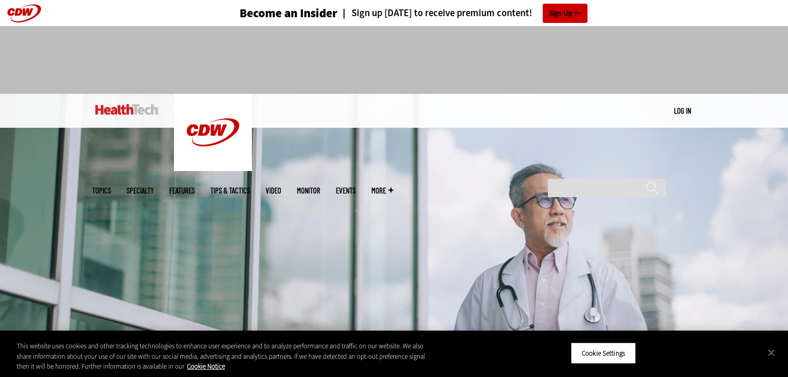  Describe the element at coordinates (308, 190) in the screenshot. I see `a: MonITor` at that location.